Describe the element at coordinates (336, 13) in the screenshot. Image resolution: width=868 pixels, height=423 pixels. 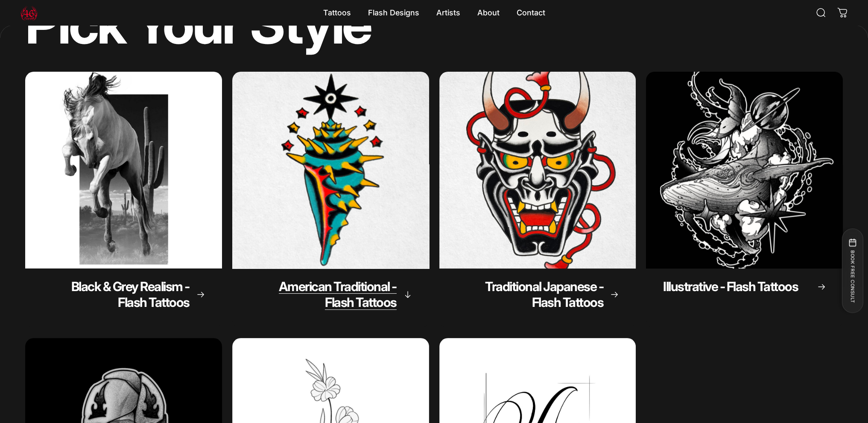
I see `summary: Tattoos` at that location.